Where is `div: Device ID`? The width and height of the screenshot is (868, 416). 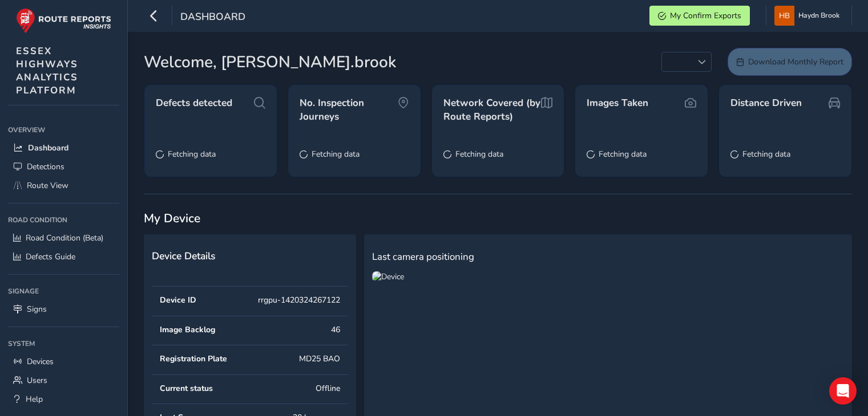 div: Device ID is located at coordinates (178, 300).